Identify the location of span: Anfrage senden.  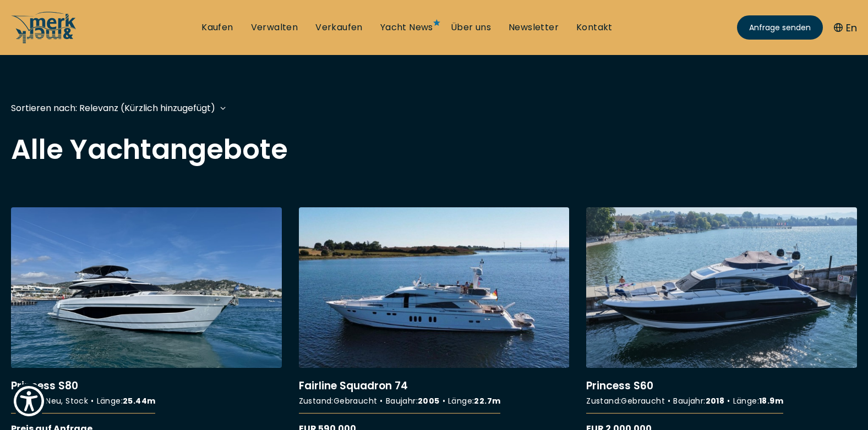
(780, 28).